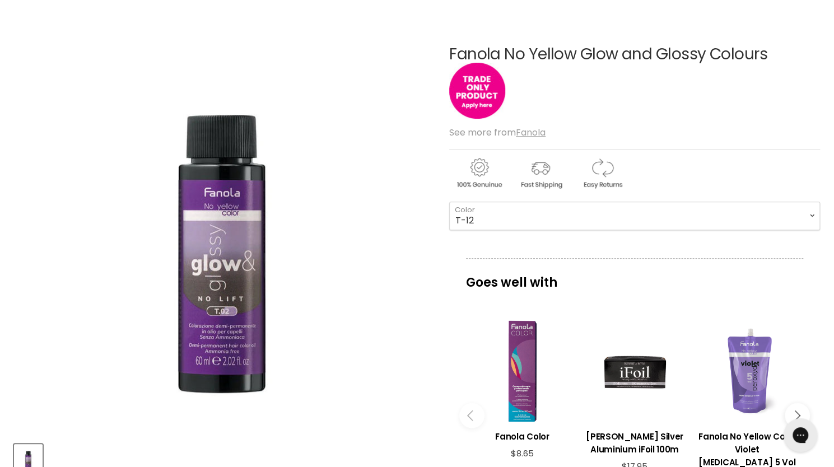 This screenshot has width=834, height=467. I want to click on div: Fanola No Yellow Glow and Glossy Colours image. Click or Scroll to Zoom., so click(221, 225).